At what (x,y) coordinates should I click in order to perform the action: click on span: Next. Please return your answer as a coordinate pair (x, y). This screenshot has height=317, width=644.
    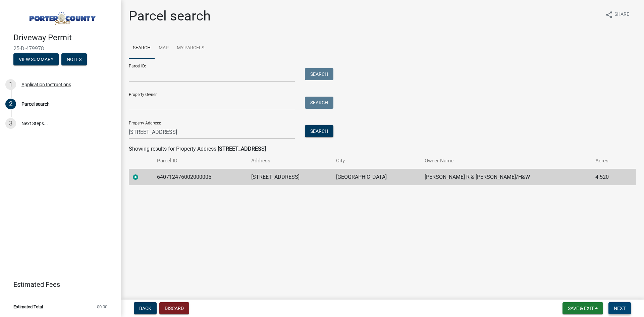
    Looking at the image, I should click on (619, 309).